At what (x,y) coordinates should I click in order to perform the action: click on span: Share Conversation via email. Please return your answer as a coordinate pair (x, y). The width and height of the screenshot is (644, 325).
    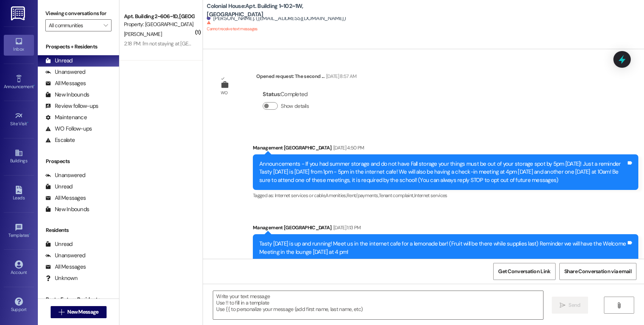
    Looking at the image, I should click on (597, 271).